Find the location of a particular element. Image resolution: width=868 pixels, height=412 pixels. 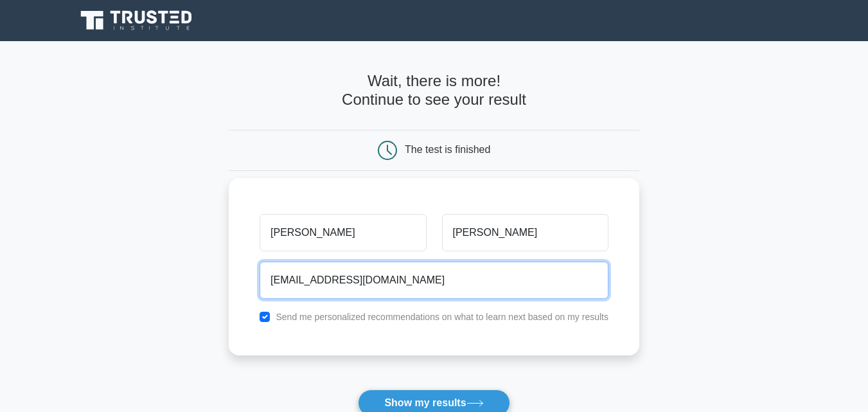

div: The test is finished is located at coordinates (447, 149).